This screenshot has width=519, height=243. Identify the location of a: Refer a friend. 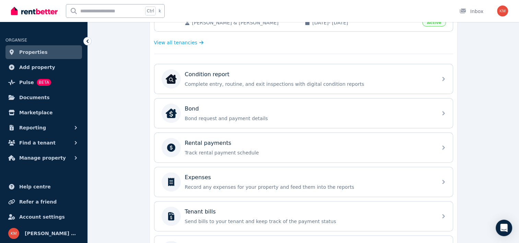
(44, 202).